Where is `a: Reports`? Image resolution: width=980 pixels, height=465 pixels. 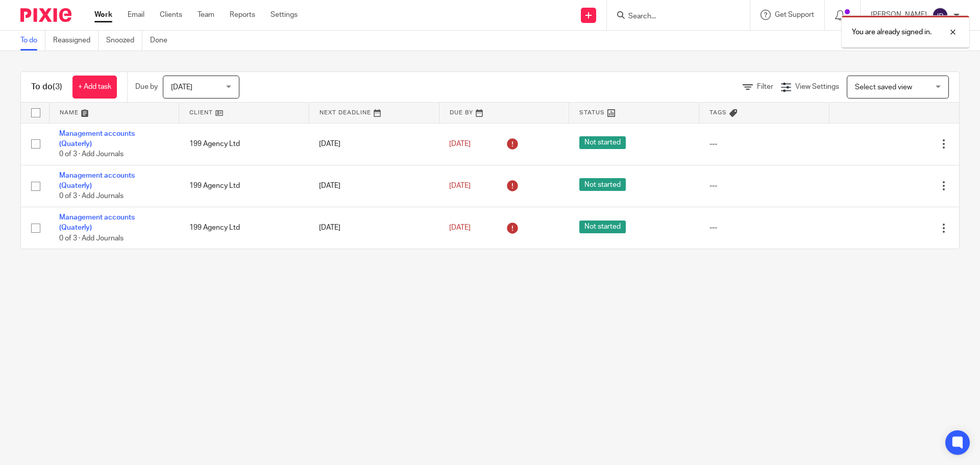
a: Reports is located at coordinates (242, 15).